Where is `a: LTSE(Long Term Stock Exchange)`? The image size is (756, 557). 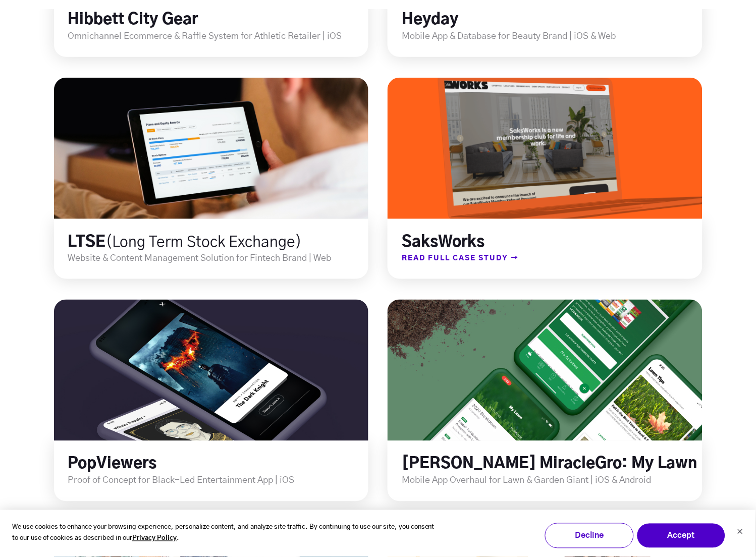 a: LTSE(Long Term Stock Exchange) is located at coordinates (185, 242).